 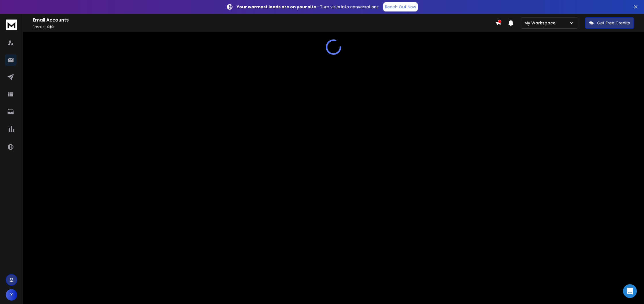 I want to click on p: Emails :, so click(x=264, y=27).